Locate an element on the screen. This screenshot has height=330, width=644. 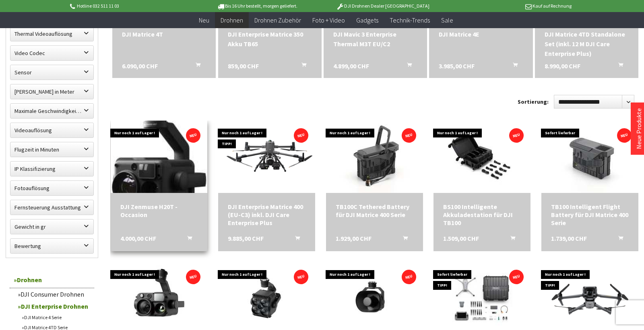
a: Neue Produkte is located at coordinates (639, 128).